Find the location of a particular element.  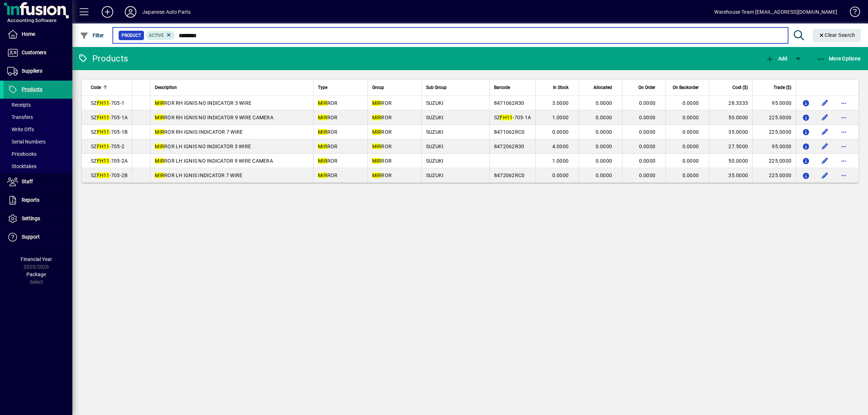

span: SZ -705-2 is located at coordinates (107, 147).